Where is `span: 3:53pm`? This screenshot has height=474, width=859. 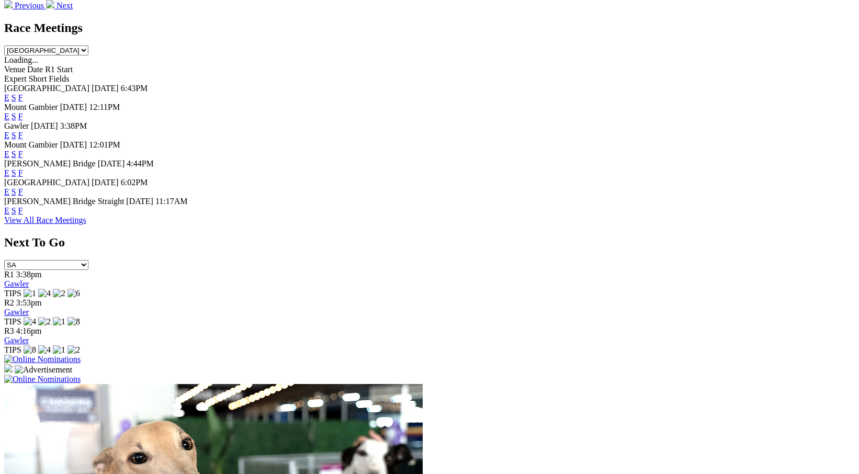
span: 3:53pm is located at coordinates (29, 302).